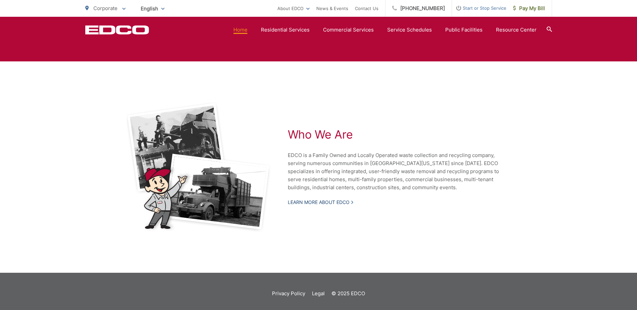  I want to click on a: Public Facilities, so click(464, 30).